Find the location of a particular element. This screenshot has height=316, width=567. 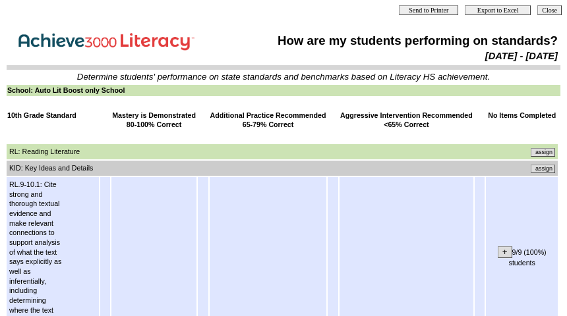

img: Achieve3000 Reports Logo is located at coordinates (108, 40).